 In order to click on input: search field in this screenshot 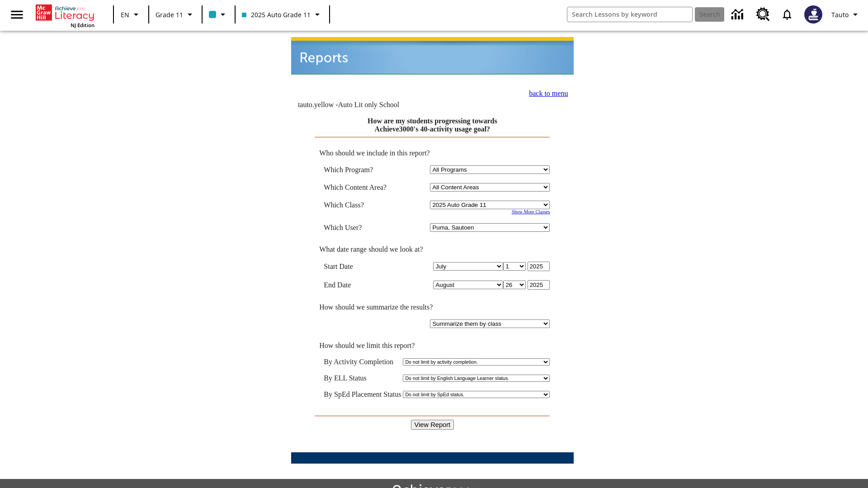, I will do `click(630, 15)`.